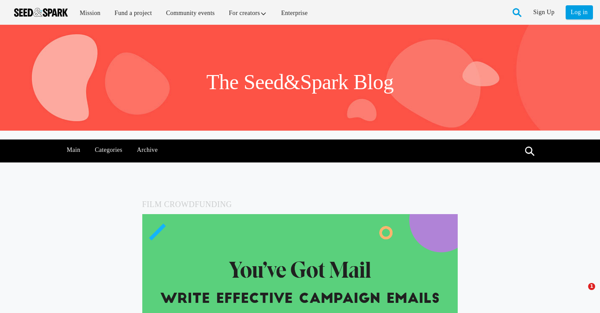 The image size is (600, 313). I want to click on a: Log in, so click(580, 12).